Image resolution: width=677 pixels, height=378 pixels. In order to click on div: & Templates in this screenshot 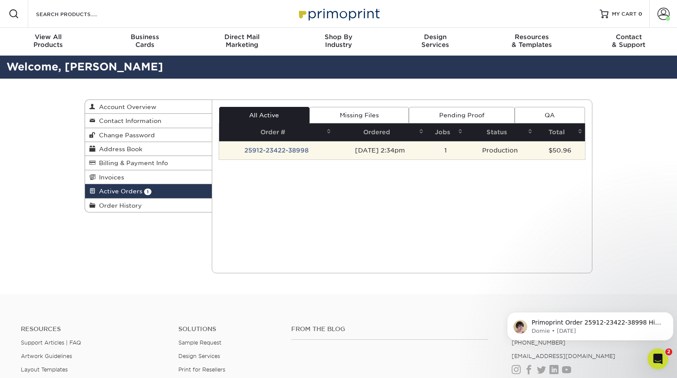, I will do `click(532, 41)`.